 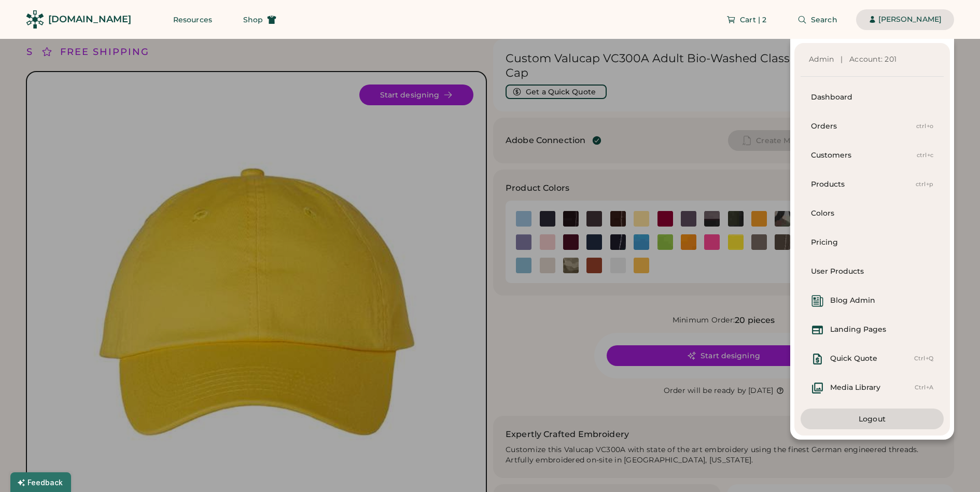 What do you see at coordinates (925, 185) in the screenshot?
I see `div: ctrl+p` at bounding box center [925, 185].